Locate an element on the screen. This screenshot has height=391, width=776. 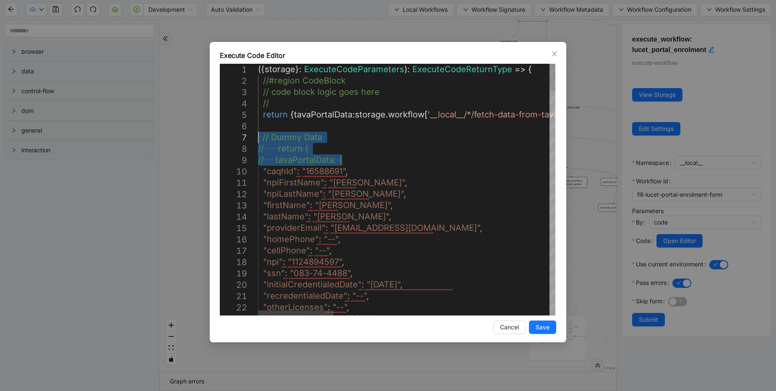
span: "cellPhone" is located at coordinates (286, 250).